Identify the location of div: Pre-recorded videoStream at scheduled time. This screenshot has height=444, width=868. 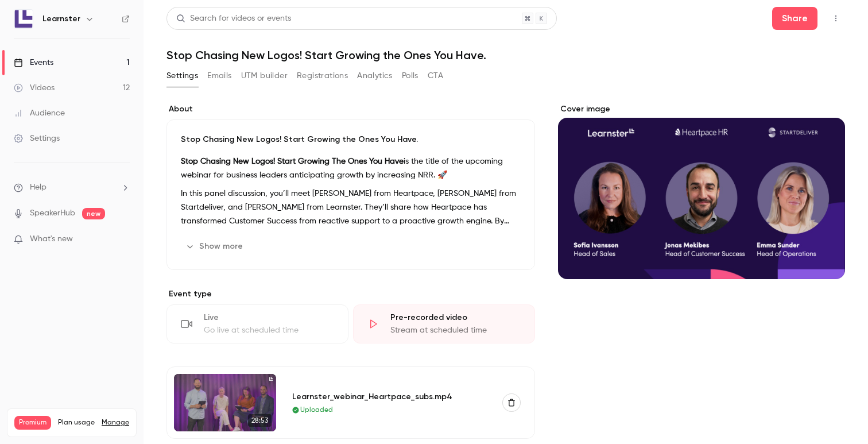
(444, 324).